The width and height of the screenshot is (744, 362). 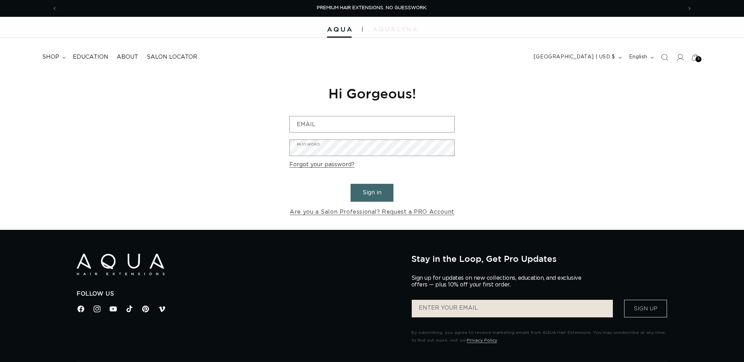 What do you see at coordinates (690, 8) in the screenshot?
I see `button: Next announcement` at bounding box center [690, 8].